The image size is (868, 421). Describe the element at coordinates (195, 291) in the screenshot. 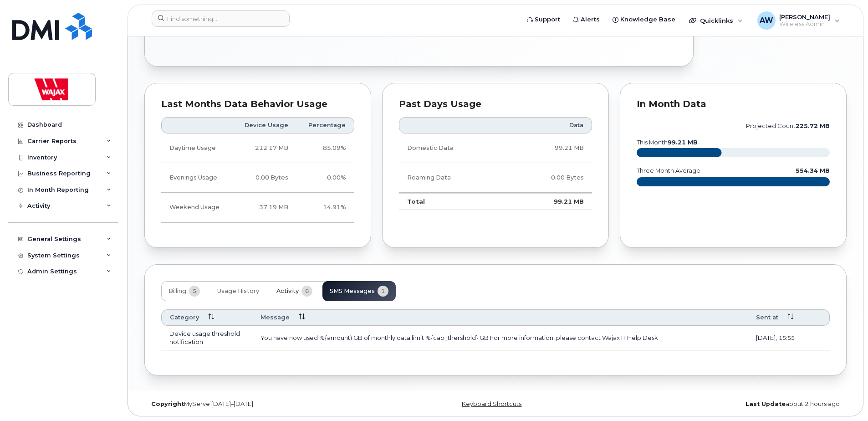

I see `span: 5` at that location.